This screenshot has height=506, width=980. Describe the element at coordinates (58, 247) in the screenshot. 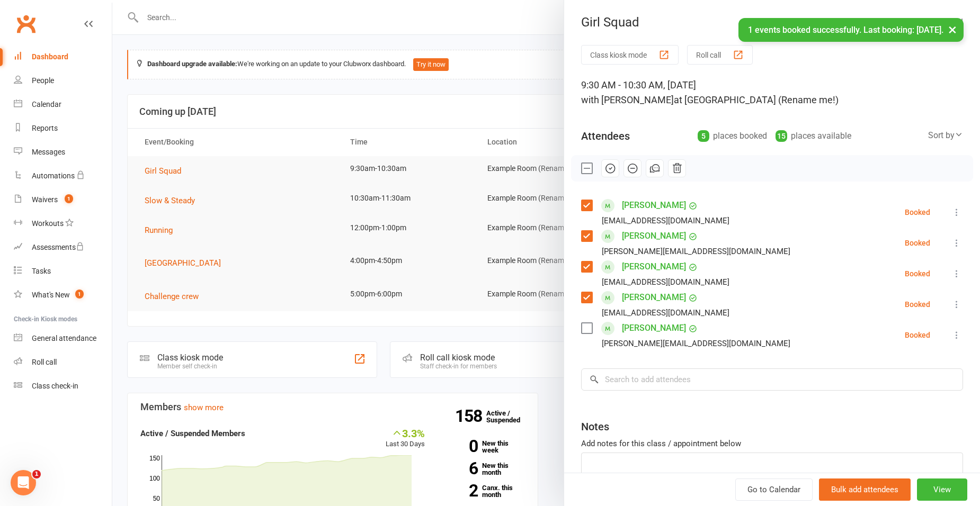

I see `div: Assessments` at that location.